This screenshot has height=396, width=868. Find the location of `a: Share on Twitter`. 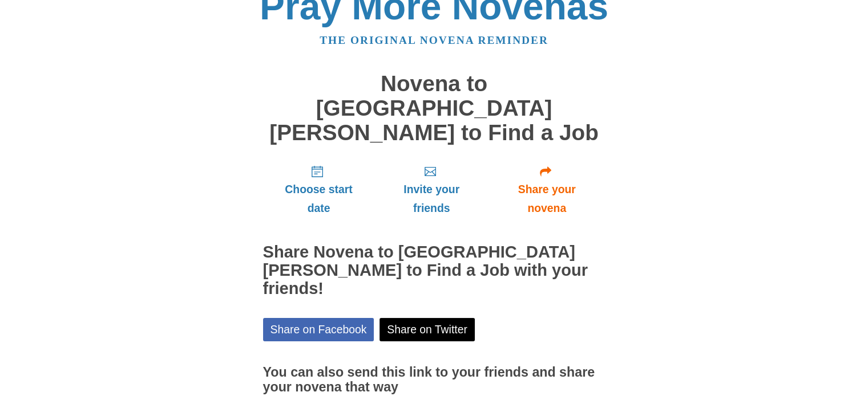

a: Share on Twitter is located at coordinates (427, 329).